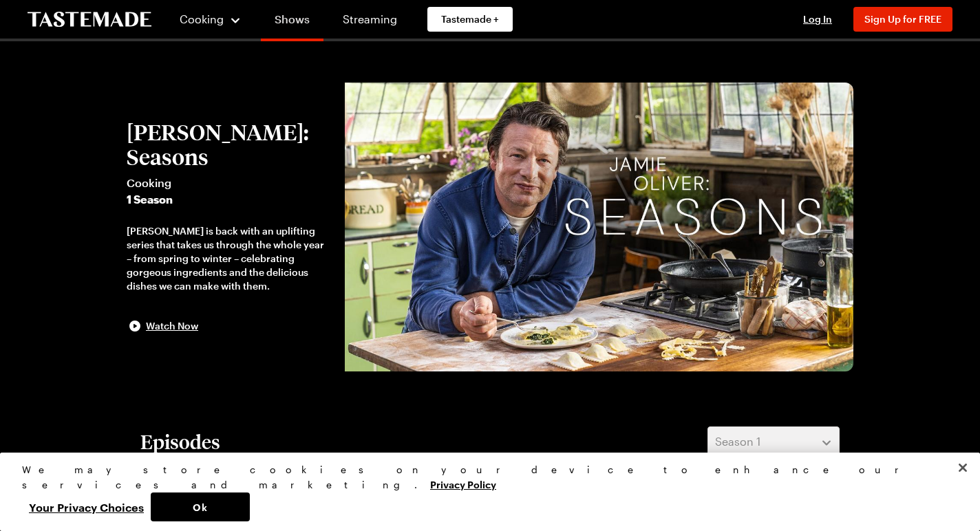  Describe the element at coordinates (738, 441) in the screenshot. I see `span: Season 1` at that location.